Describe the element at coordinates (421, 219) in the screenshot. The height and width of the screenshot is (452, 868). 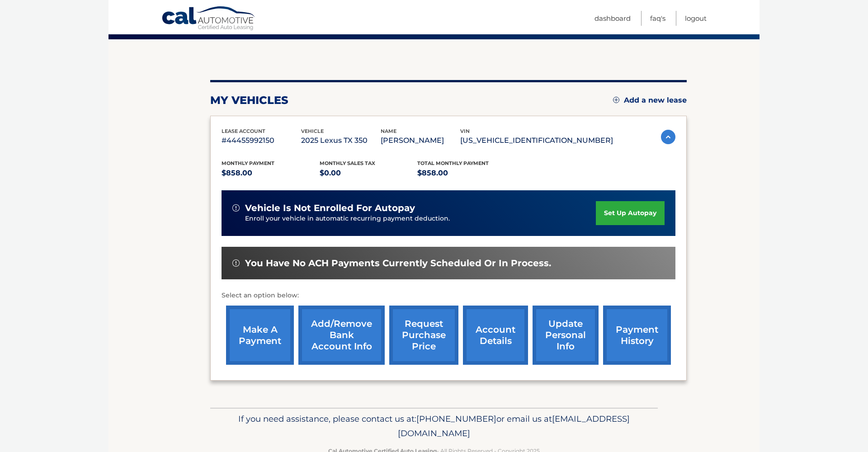
I see `p: Enroll your vehicle in automatic recurring payment deduction.` at that location.